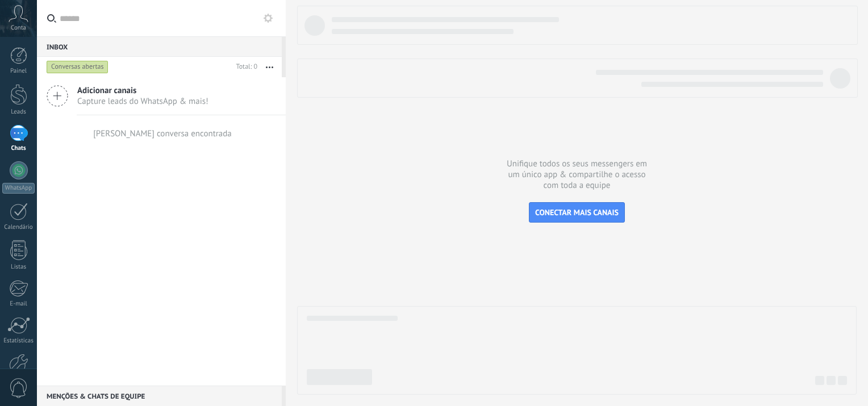 Image resolution: width=868 pixels, height=406 pixels. Describe the element at coordinates (19, 148) in the screenshot. I see `div: Chats` at that location.